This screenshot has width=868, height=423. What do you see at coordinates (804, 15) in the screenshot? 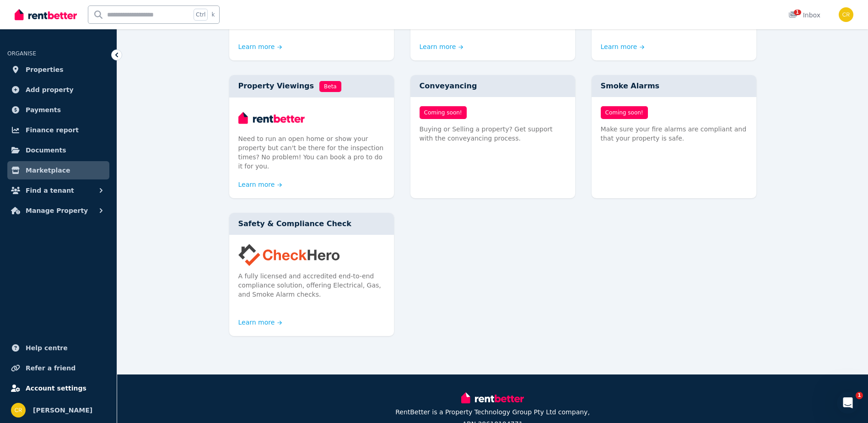
I see `div: Inbox` at bounding box center [804, 15].